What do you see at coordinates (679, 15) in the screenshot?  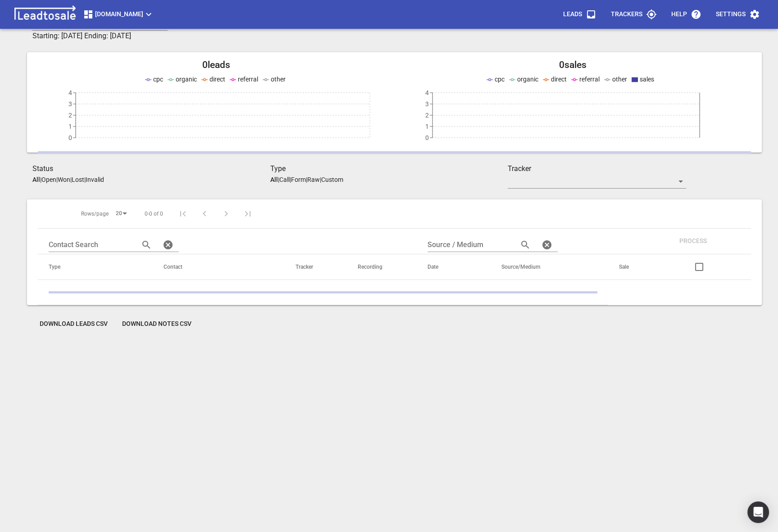 I see `p: Help` at bounding box center [679, 15].